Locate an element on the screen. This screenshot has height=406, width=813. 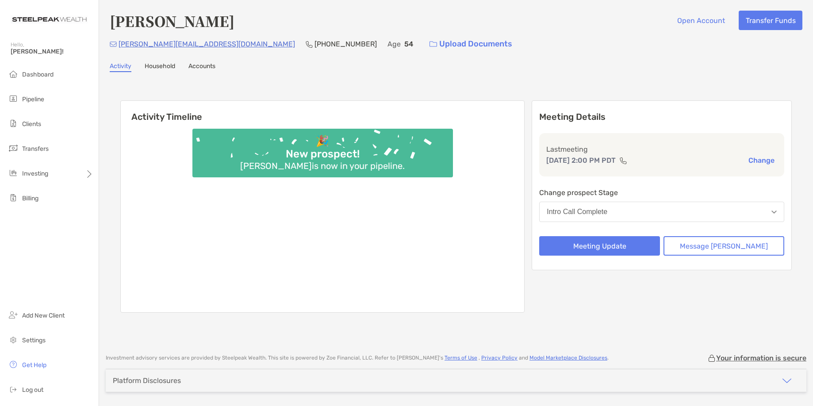
button: Transfer Funds is located at coordinates (770, 20).